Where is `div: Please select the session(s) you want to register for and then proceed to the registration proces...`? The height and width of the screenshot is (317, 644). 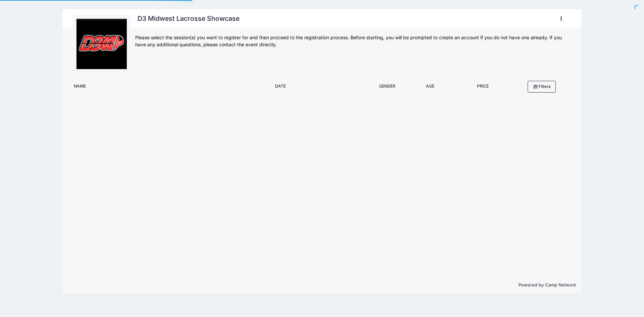
div: Please select the session(s) you want to register for and then proceed to the registration proces... is located at coordinates (354, 41).